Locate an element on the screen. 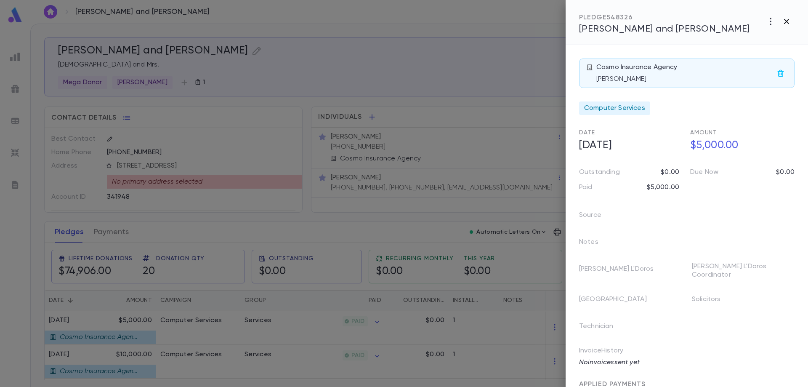 Image resolution: width=808 pixels, height=387 pixels. span: Date is located at coordinates (586, 133).